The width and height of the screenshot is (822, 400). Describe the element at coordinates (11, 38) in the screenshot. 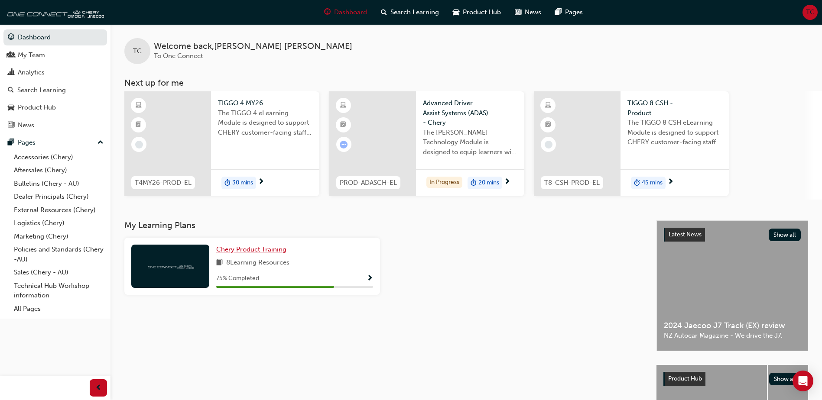

I see `span: guage-icon` at that location.